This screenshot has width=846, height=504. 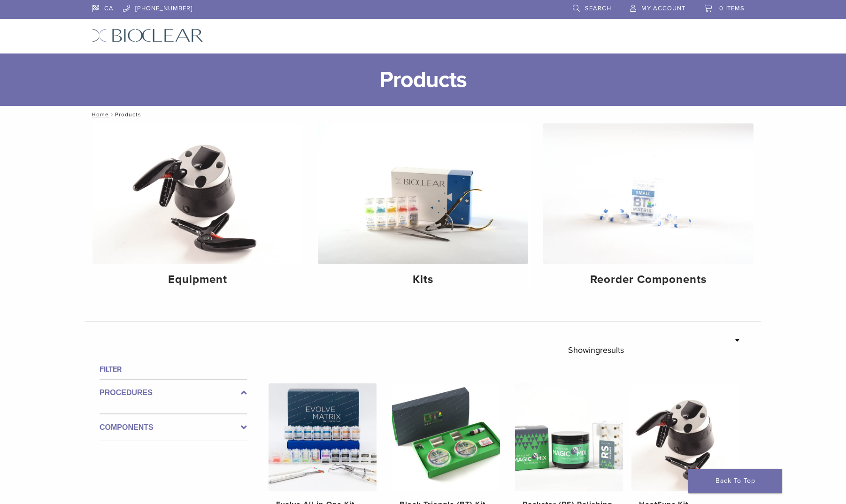 What do you see at coordinates (648, 280) in the screenshot?
I see `h4: Reorder Components` at bounding box center [648, 280].